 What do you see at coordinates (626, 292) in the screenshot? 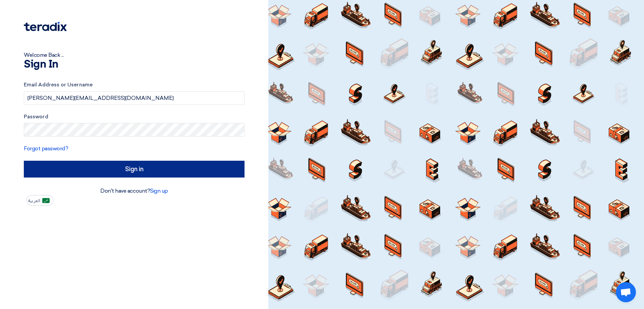
I see `a: Open chat` at bounding box center [626, 292].